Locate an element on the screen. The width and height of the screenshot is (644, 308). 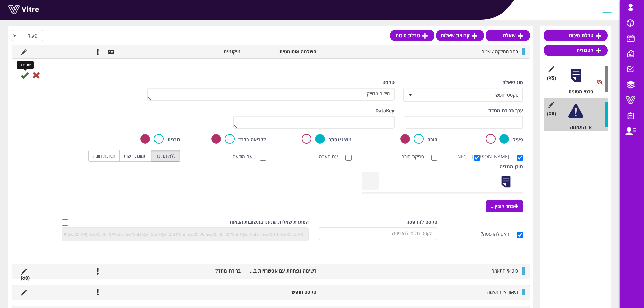
label: לקריאה בלבד is located at coordinates (252, 139).